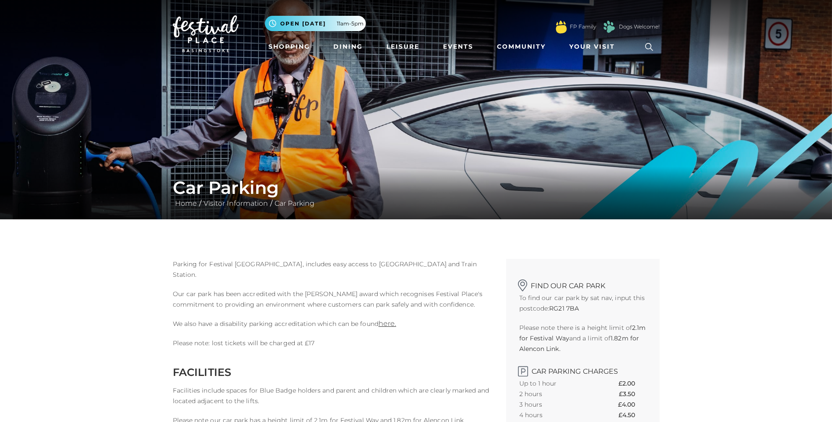  What do you see at coordinates (333, 324) in the screenshot?
I see `p: We also have a disability parking accreditation which can be found` at bounding box center [333, 324].